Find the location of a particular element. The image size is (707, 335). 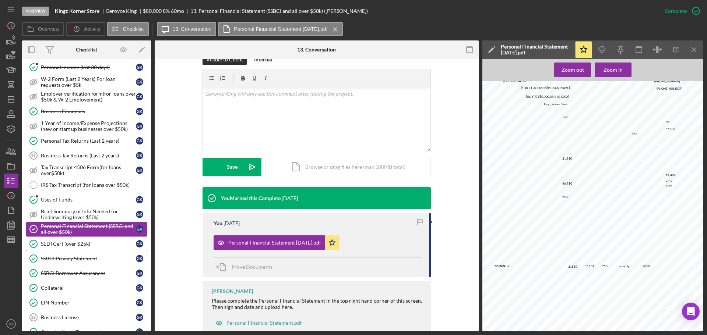

span: Accounts & Notes Receivable is located at coordinates (514, 133).